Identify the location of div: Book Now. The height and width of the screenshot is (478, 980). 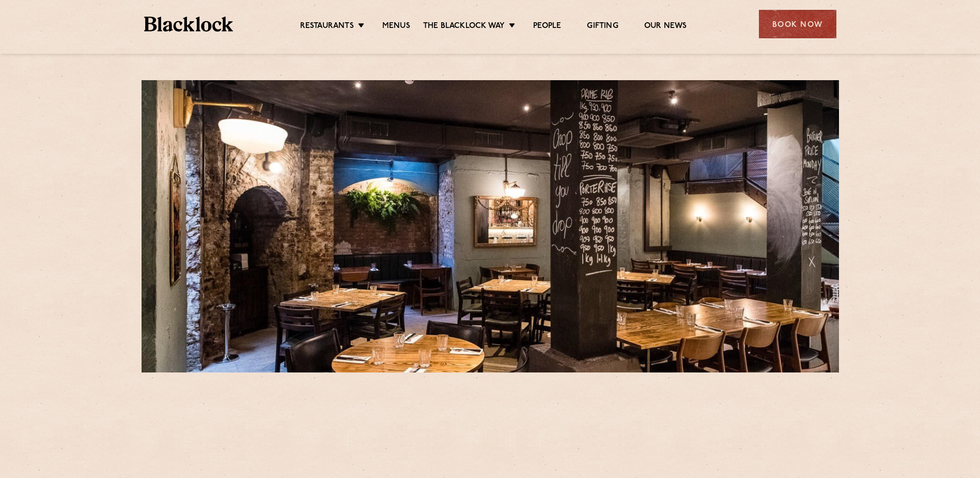
(798, 23).